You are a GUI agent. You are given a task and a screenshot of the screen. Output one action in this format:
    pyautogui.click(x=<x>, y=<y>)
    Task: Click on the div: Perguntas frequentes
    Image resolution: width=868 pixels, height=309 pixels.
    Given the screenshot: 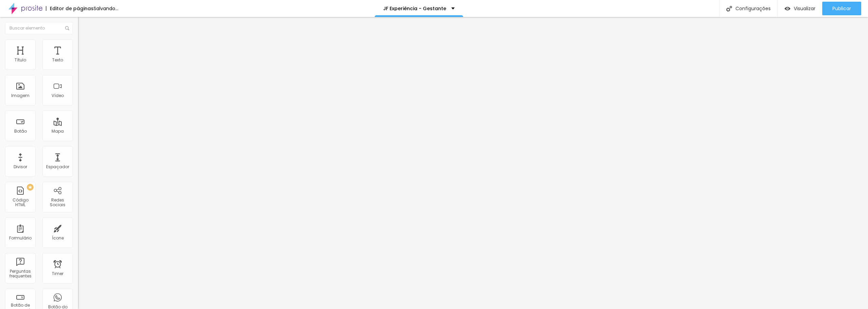 What is the action you would take?
    pyautogui.click(x=20, y=273)
    